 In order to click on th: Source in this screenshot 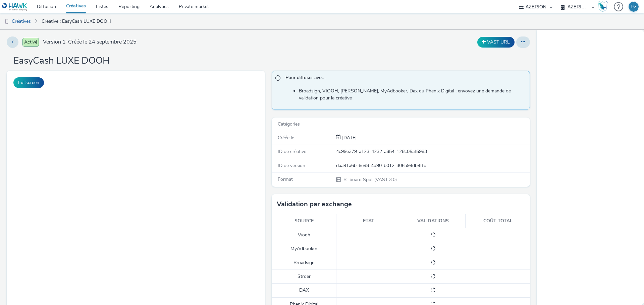, I will do `click(304, 221)`.